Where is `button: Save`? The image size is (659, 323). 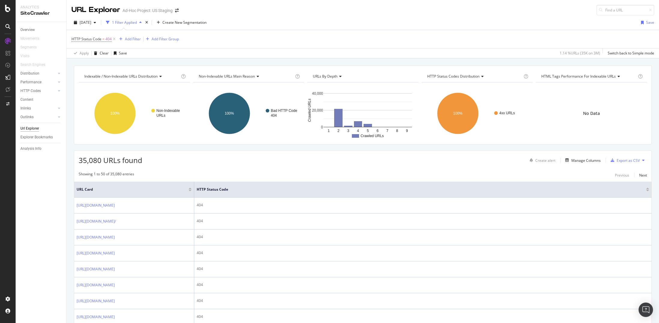 button: Save is located at coordinates (647, 23).